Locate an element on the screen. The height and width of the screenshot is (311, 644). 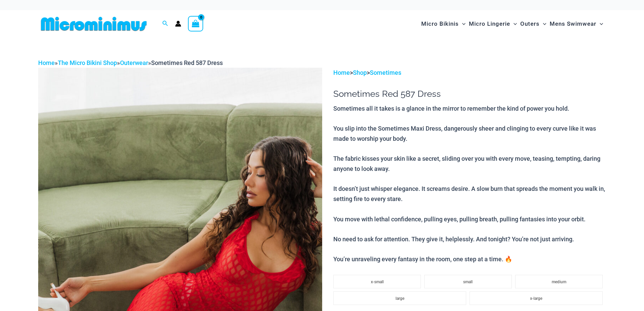
p: Sometimes all it takes is a glance in the mirror to remember the kind of power you hold. You slip... is located at coordinates (469, 184).